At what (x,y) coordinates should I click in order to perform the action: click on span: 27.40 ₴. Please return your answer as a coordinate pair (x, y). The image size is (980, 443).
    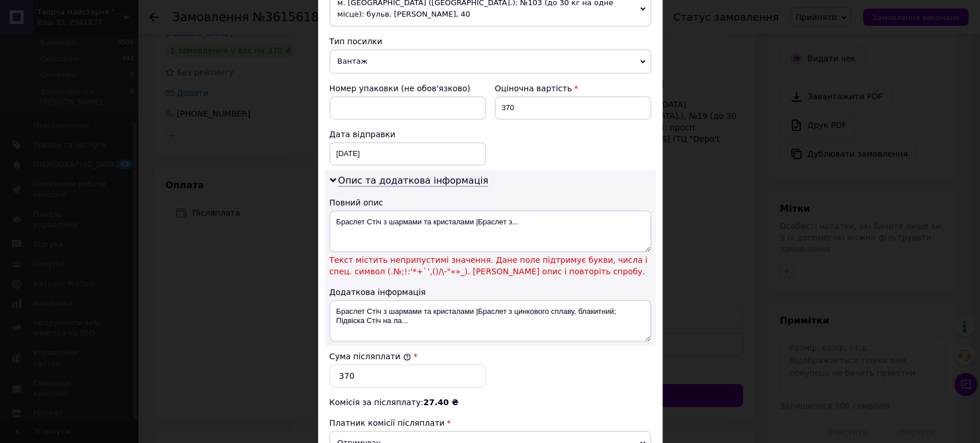
    Looking at the image, I should click on (440, 402).